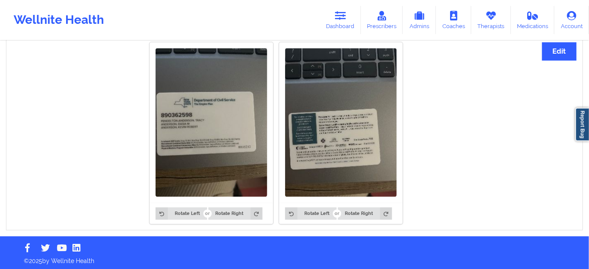  I want to click on a: Admins, so click(419, 20).